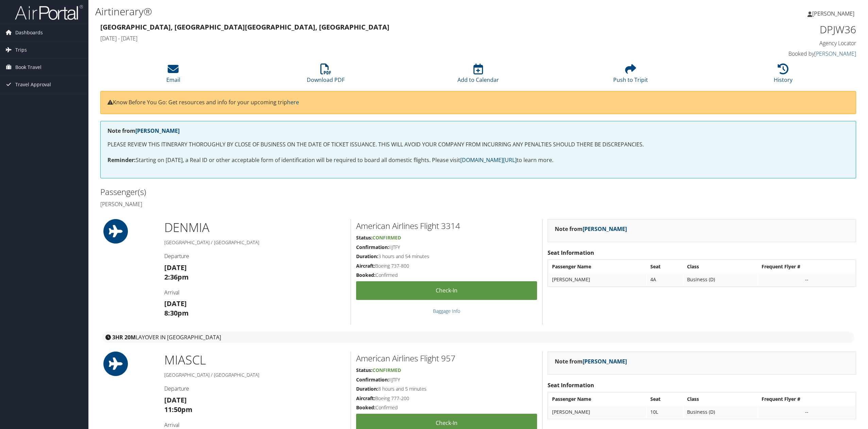 This screenshot has width=868, height=429. I want to click on a: here, so click(293, 103).